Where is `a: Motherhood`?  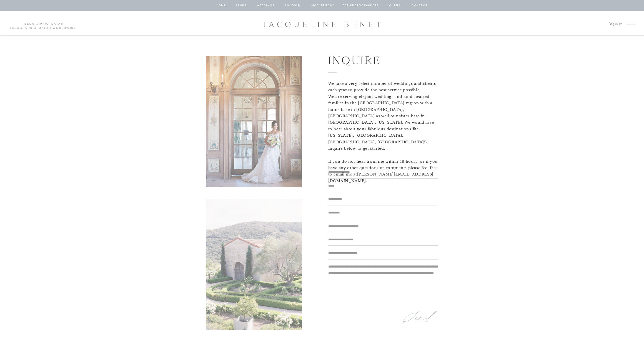
a: Motherhood is located at coordinates (322, 6).